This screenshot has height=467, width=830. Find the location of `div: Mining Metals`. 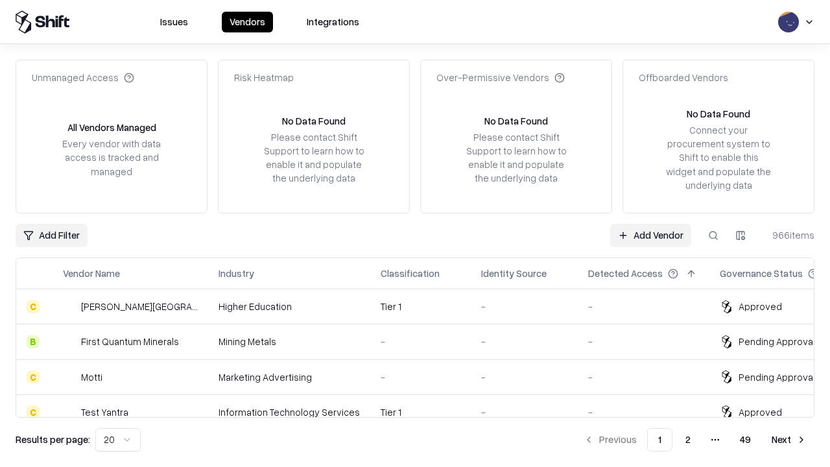

div: Mining Metals is located at coordinates (289, 341).